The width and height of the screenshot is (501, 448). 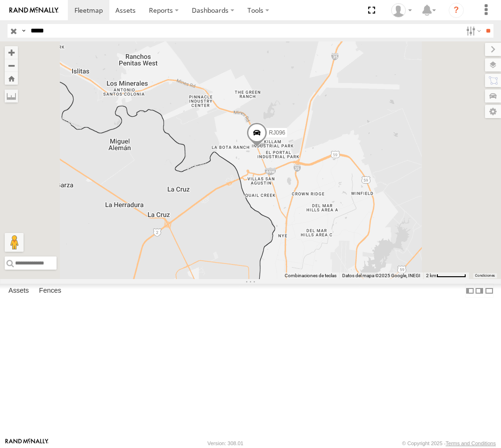 What do you see at coordinates (11, 96) in the screenshot?
I see `label: Measure` at bounding box center [11, 96].